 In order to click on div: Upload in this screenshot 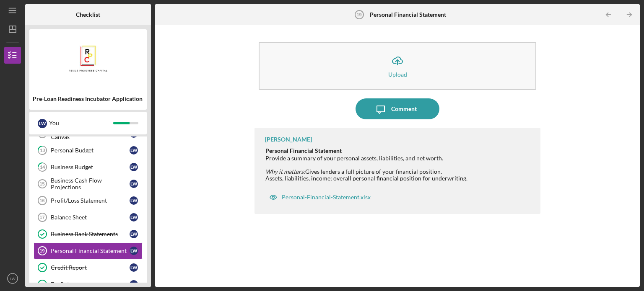, I will do `click(397, 74)`.